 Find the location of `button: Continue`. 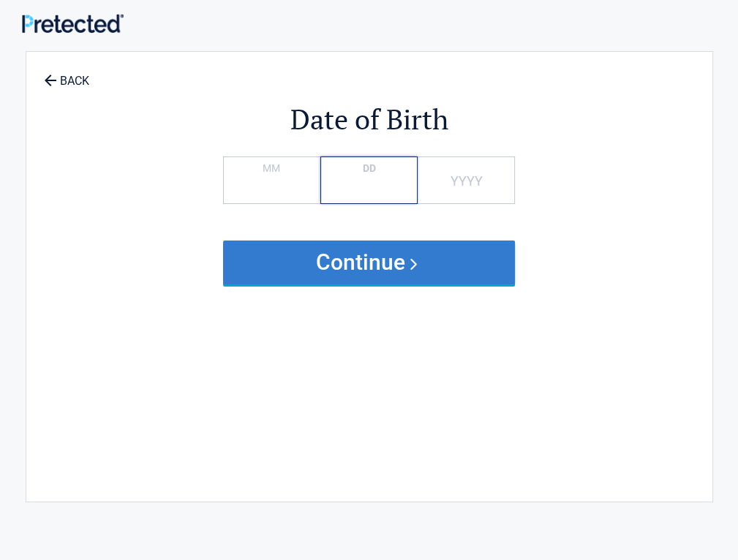

button: Continue is located at coordinates (369, 263).